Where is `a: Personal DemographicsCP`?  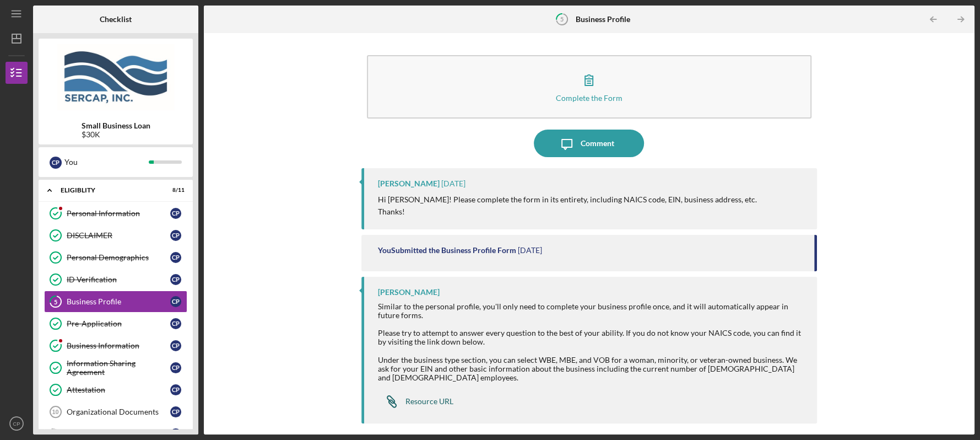 a: Personal DemographicsCP is located at coordinates (116, 258).